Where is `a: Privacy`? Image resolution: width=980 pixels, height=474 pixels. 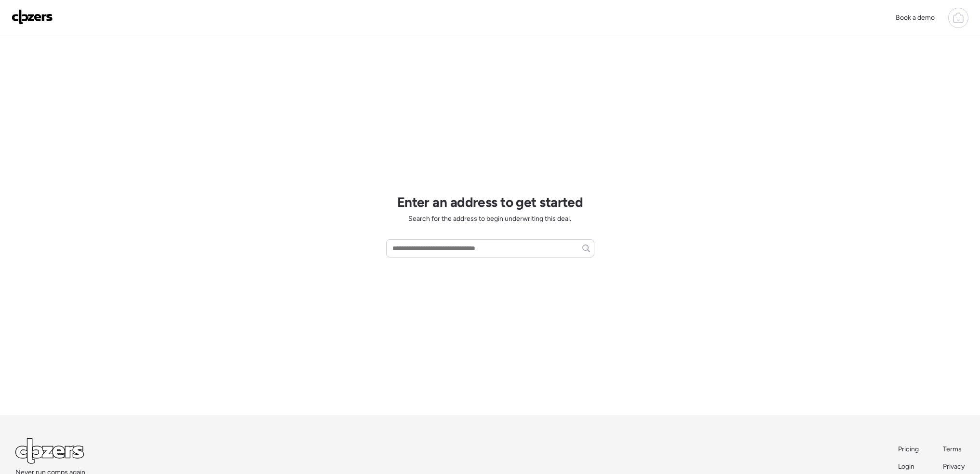
a: Privacy is located at coordinates (953, 466).